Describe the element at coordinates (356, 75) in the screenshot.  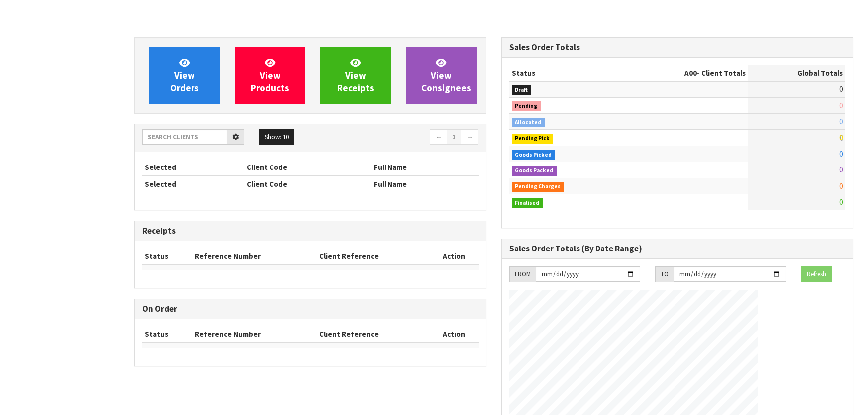
I see `span: View Receipts` at that location.